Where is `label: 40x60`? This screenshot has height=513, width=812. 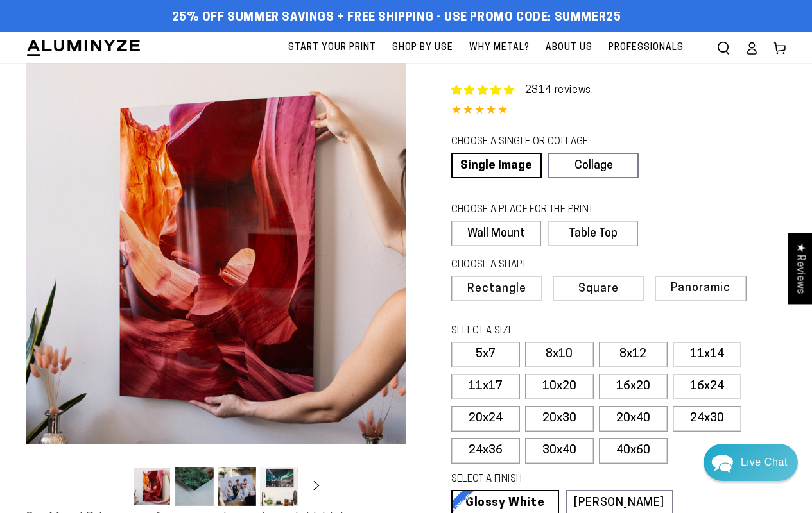 label: 40x60 is located at coordinates (633, 451).